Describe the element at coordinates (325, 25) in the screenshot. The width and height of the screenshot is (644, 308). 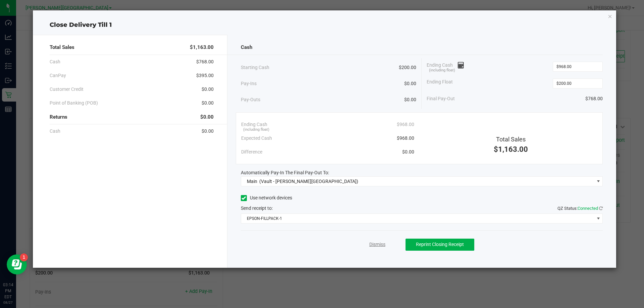
I see `div: Close Delivery Till 1` at that location.